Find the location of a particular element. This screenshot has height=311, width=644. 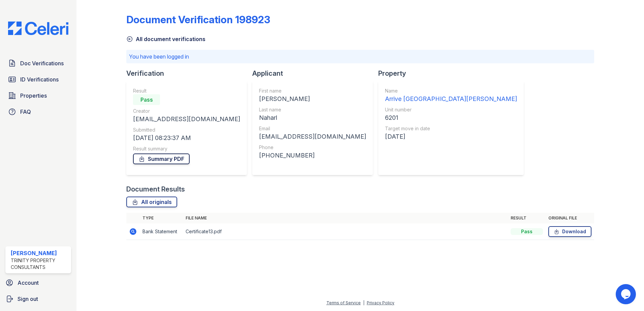

span: Sign out is located at coordinates (28, 299).